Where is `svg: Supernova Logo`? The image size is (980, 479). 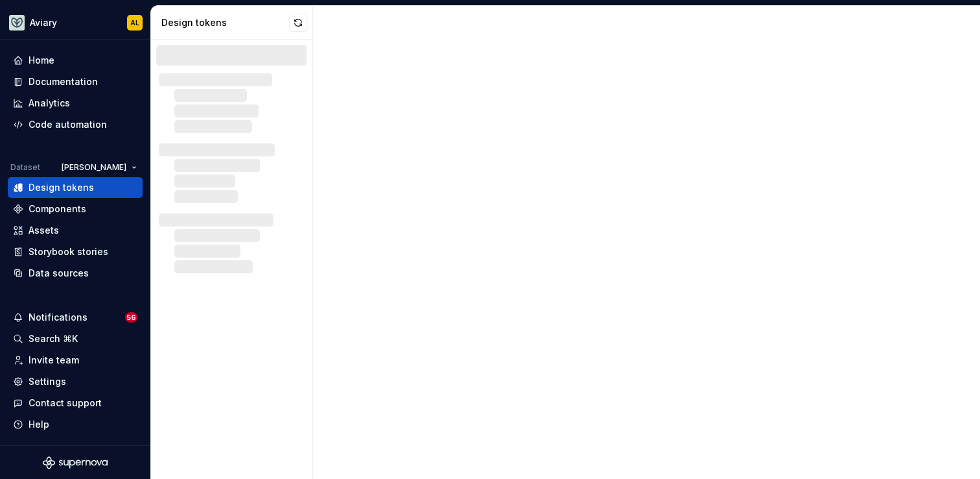 svg: Supernova Logo is located at coordinates (75, 463).